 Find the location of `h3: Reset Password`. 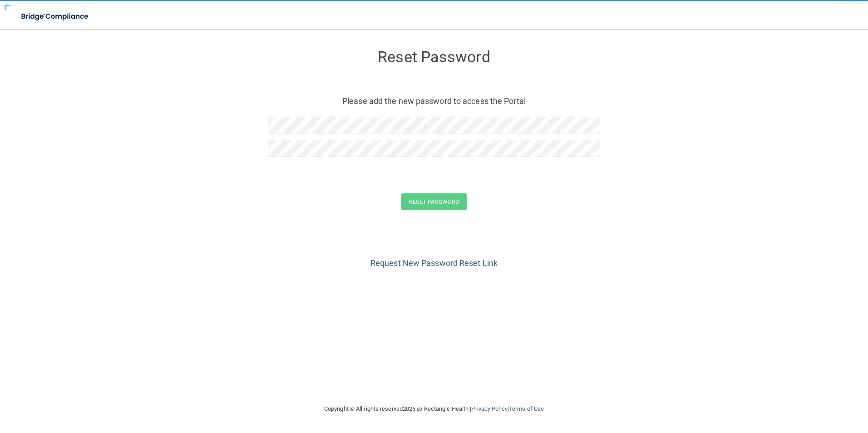

h3: Reset Password is located at coordinates (434, 57).